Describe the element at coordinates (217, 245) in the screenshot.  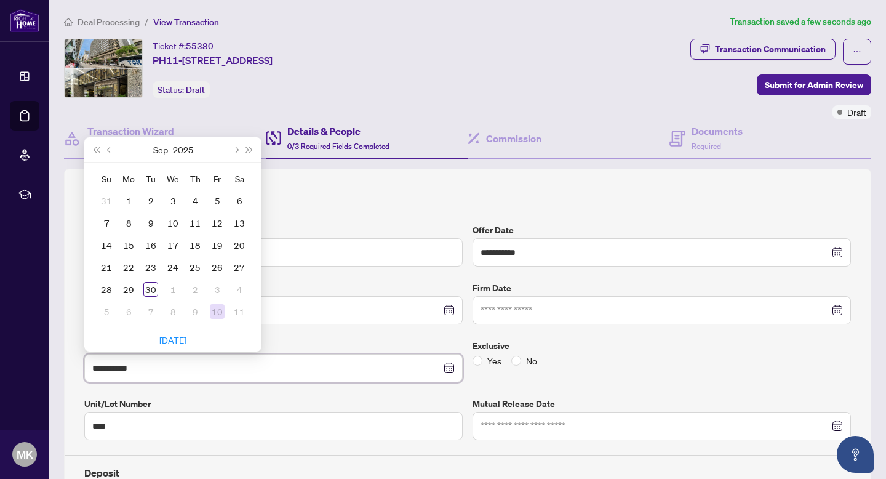
I see `td: 2025-09-19` at that location.